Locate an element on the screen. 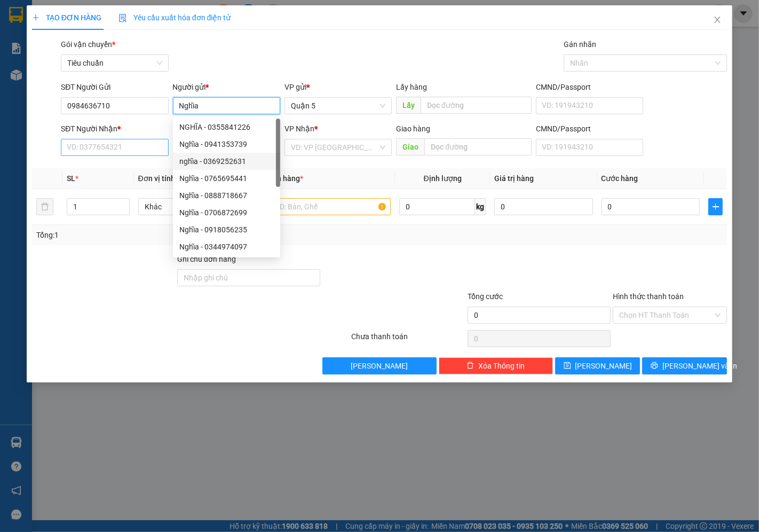  span: Đơn vị tính is located at coordinates (158, 178).